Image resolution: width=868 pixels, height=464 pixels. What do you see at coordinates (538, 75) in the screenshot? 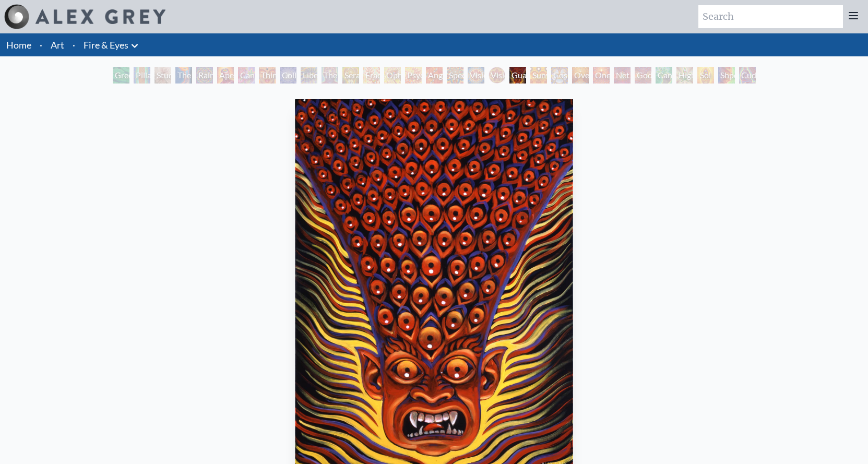
I see `div: Sunyata` at bounding box center [538, 75].